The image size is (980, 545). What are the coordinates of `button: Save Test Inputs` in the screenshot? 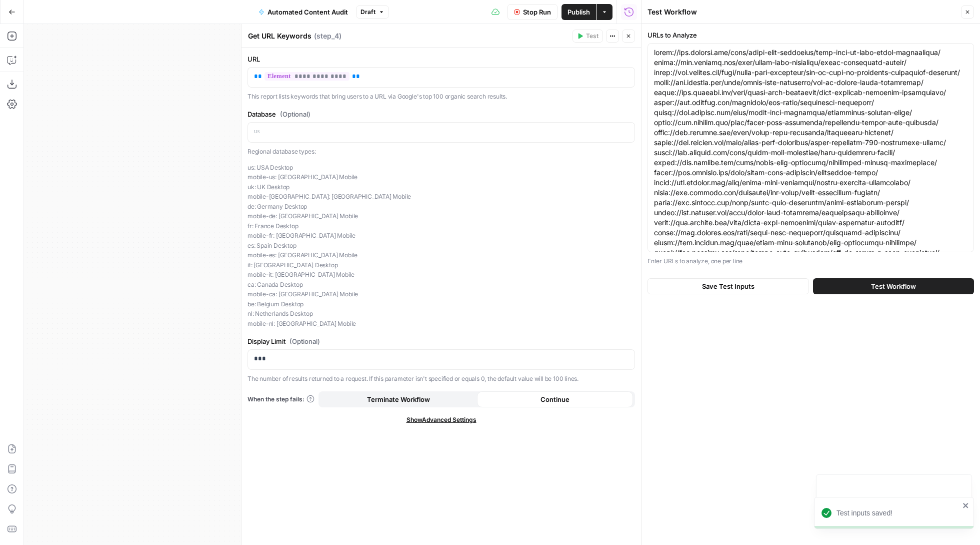 It's located at (728, 286).